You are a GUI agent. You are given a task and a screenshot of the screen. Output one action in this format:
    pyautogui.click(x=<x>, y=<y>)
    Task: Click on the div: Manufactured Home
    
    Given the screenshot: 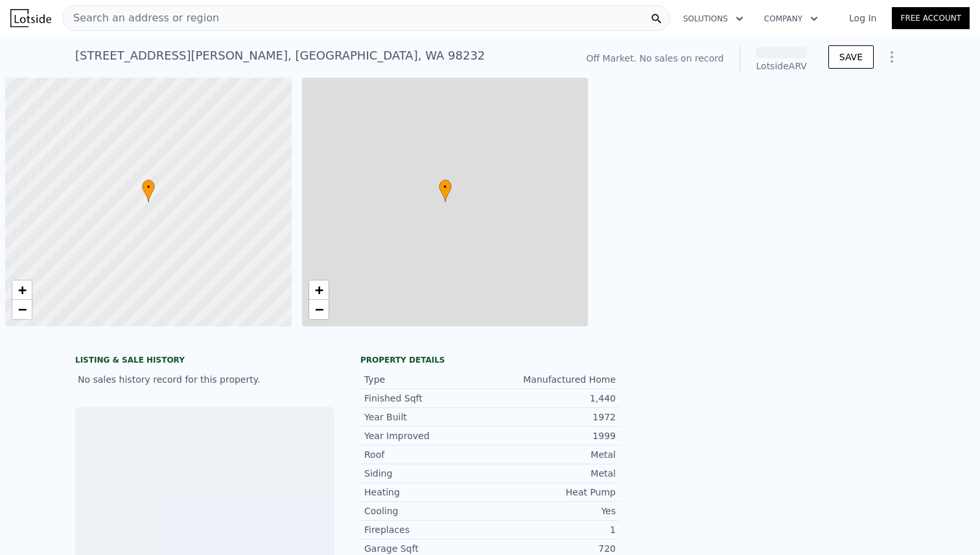 What is the action you would take?
    pyautogui.click(x=553, y=380)
    